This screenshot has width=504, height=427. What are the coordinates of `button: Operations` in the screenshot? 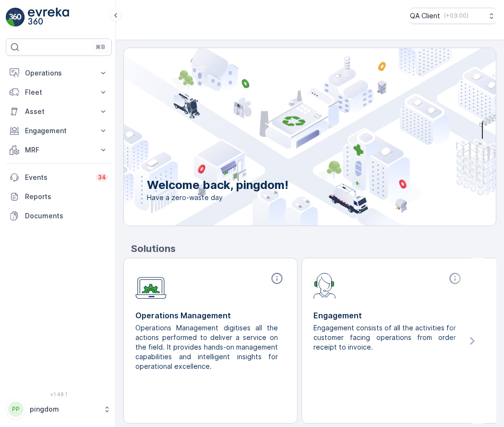 It's located at (59, 73).